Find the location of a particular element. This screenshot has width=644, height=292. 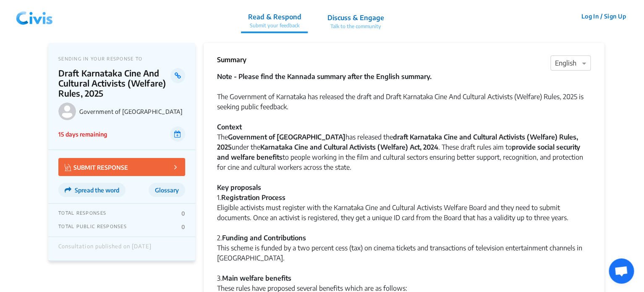

p: 15 days remaining is located at coordinates (83, 134).